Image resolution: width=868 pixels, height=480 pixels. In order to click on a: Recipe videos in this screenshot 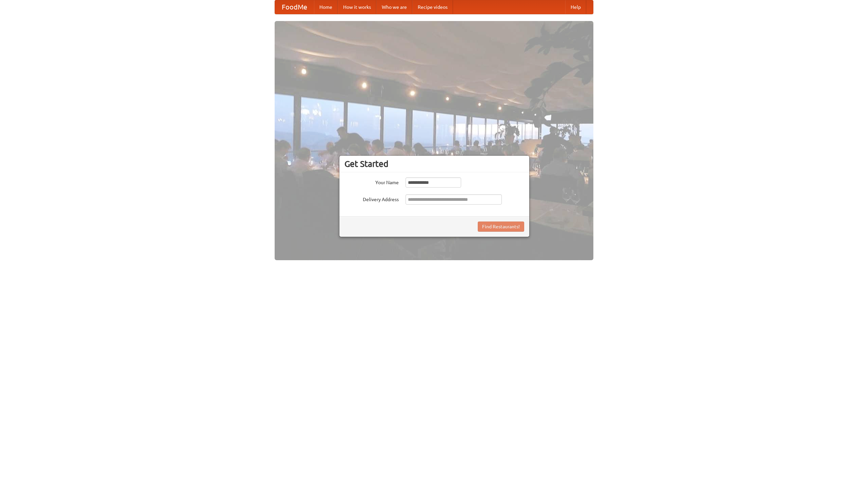, I will do `click(433, 7)`.